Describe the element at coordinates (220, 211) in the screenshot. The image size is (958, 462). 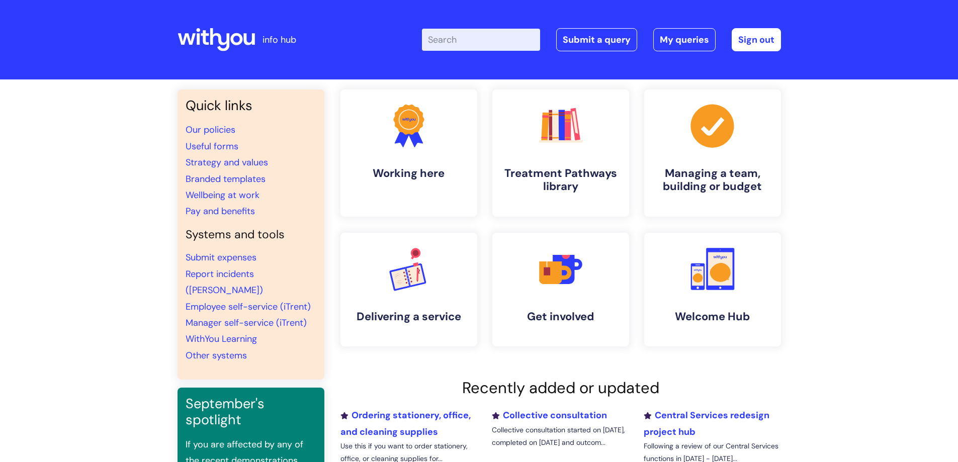
I see `a: Pay and benefits` at that location.